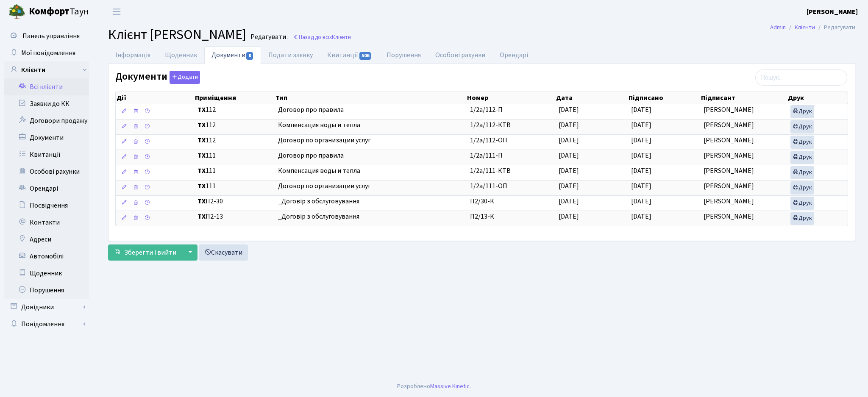  I want to click on span: 506, so click(365, 56).